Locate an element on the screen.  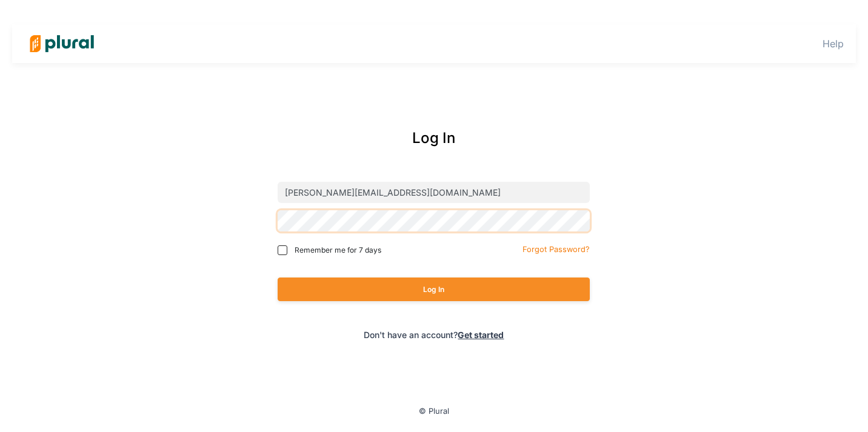
span: Remember me for 7 days is located at coordinates (337, 250).